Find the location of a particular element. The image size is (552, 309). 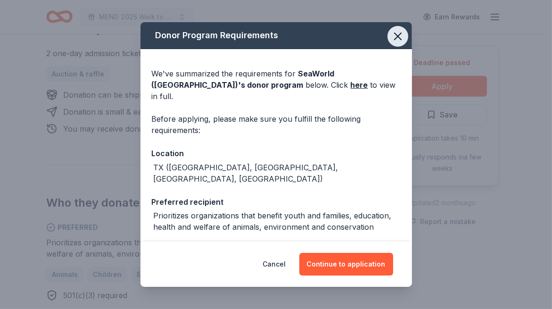

div: Location is located at coordinates (276, 153).